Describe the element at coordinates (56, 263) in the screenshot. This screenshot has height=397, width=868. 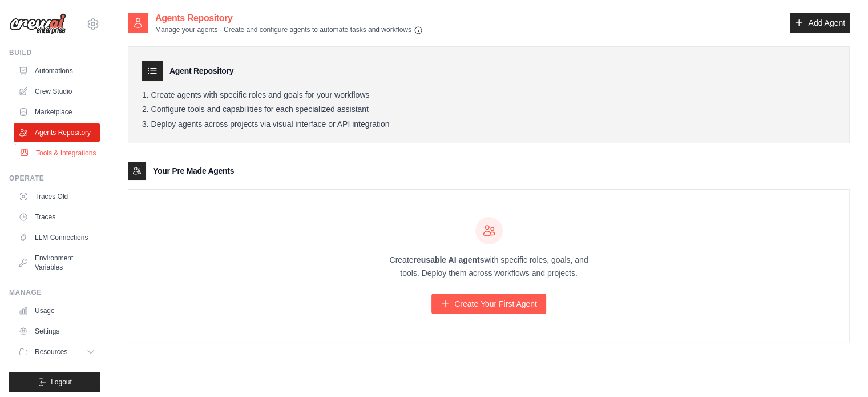
I see `a: Environment Variables` at that location.